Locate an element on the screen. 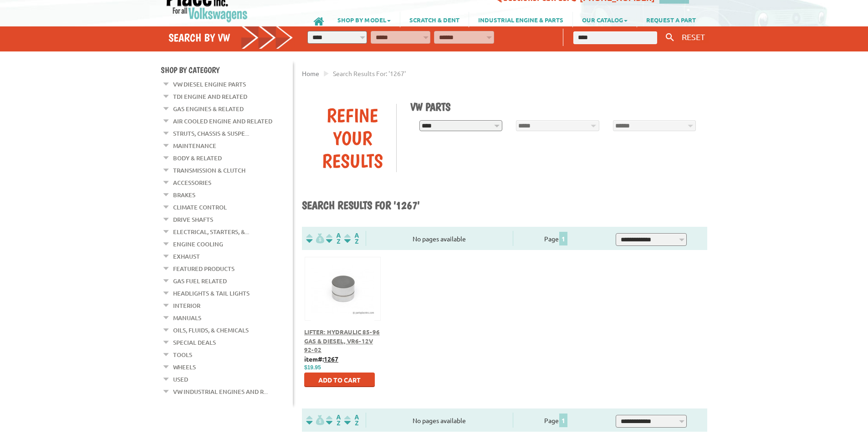 Image resolution: width=868 pixels, height=434 pixels. a: Wheels is located at coordinates (184, 367).